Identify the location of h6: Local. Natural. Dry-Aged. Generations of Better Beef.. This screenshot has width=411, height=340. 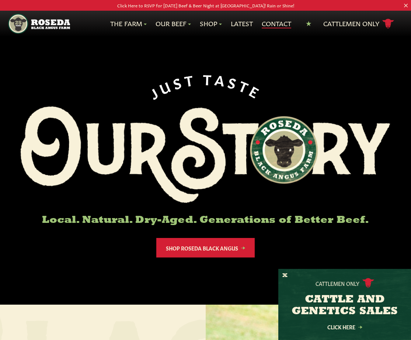
(206, 220).